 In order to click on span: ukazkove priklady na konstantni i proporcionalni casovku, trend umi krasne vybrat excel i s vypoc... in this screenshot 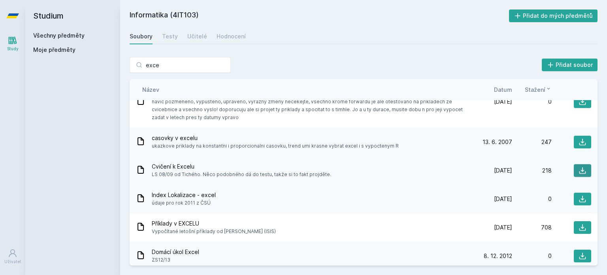, I will do `click(275, 146)`.